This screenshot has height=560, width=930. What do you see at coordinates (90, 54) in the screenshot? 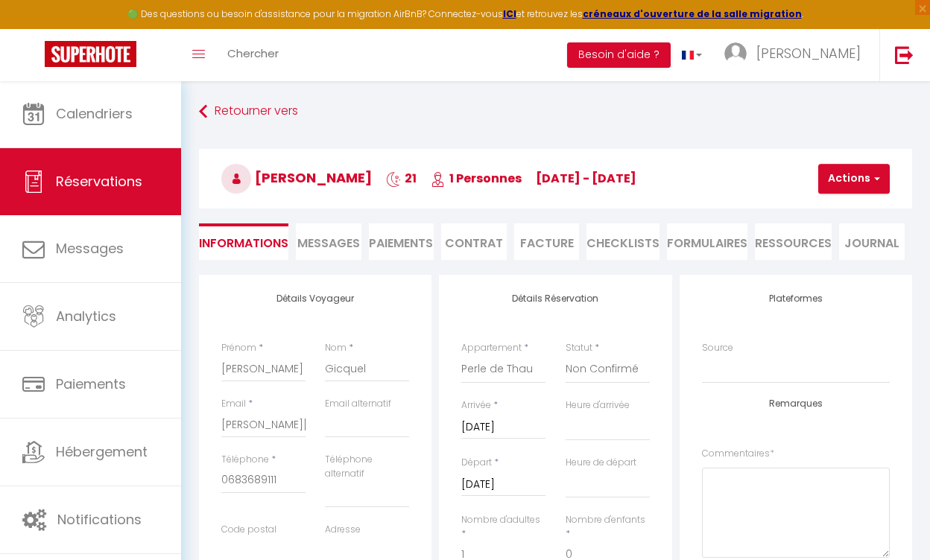
I see `img: Super Booking` at bounding box center [90, 54].